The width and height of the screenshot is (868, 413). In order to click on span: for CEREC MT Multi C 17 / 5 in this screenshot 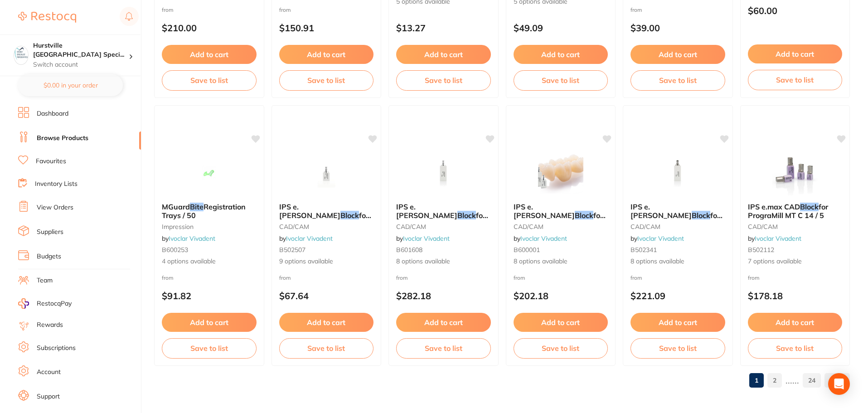, I will do `click(325, 219)`.